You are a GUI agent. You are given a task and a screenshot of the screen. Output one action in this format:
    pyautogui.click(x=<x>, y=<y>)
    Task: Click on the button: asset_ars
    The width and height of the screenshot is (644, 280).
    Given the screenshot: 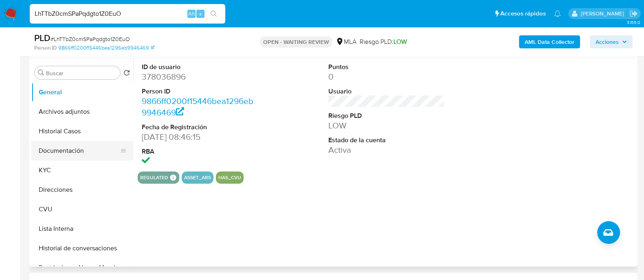 What is the action you would take?
    pyautogui.click(x=197, y=178)
    